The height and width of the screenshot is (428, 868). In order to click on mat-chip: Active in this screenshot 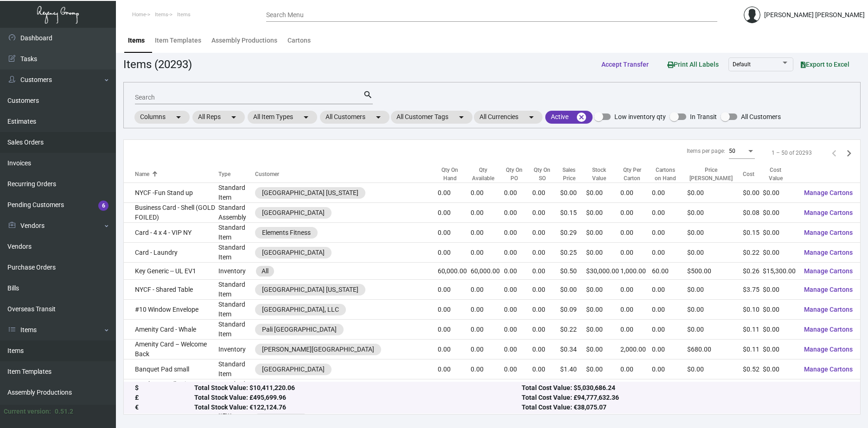, I will do `click(569, 117)`.